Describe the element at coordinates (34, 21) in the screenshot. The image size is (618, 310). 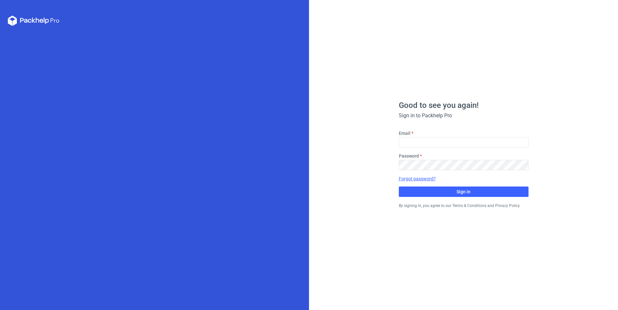
I see `svg: Packhelp Pro` at that location.